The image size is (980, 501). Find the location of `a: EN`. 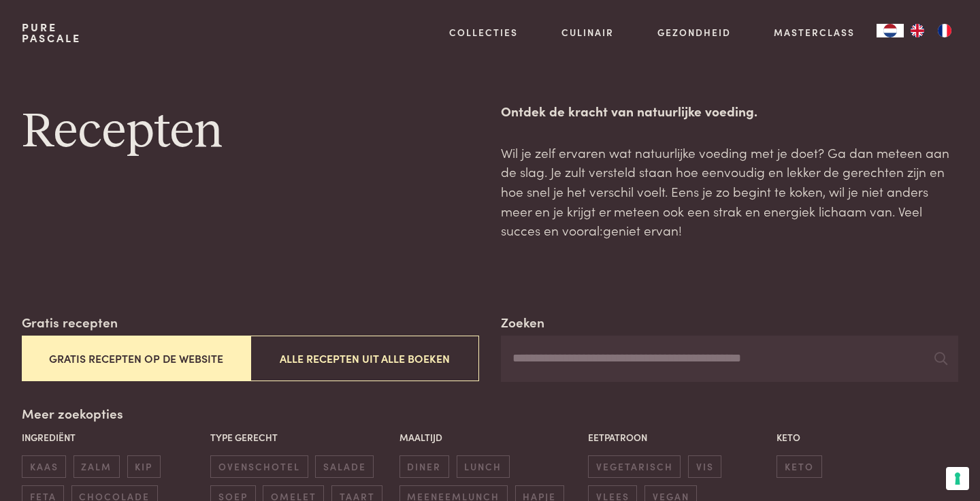

a: EN is located at coordinates (918, 31).